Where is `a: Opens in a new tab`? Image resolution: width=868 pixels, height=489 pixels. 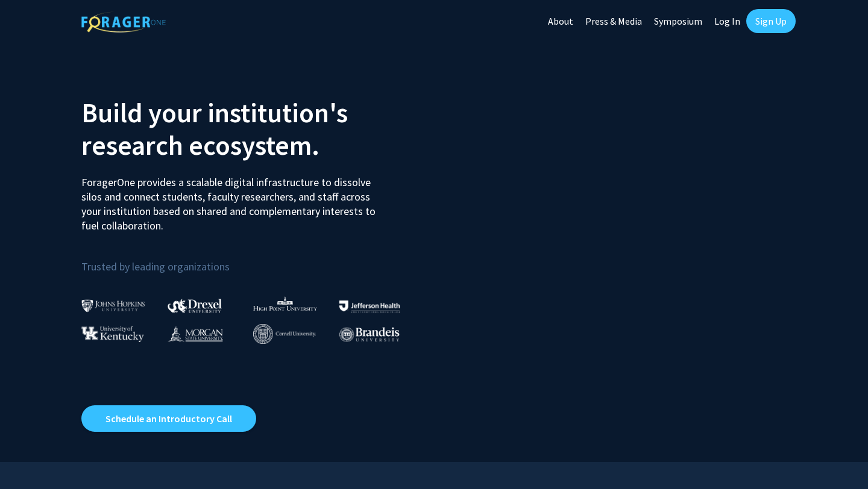 a: Opens in a new tab is located at coordinates (169, 419).